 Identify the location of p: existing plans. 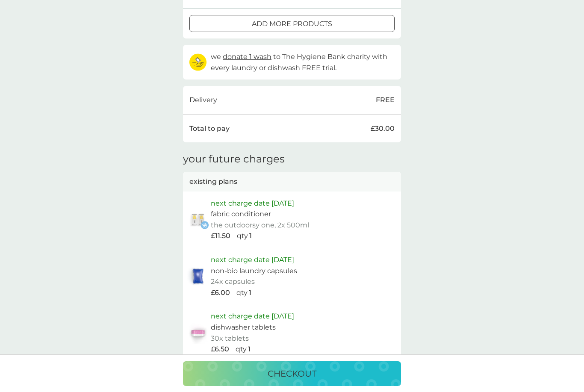
(213, 181).